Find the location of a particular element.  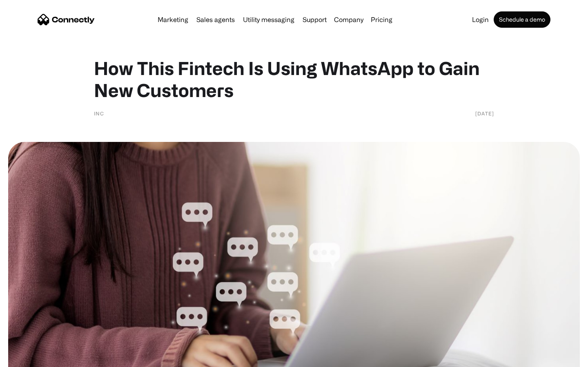

a: Schedule a demo is located at coordinates (522, 20).